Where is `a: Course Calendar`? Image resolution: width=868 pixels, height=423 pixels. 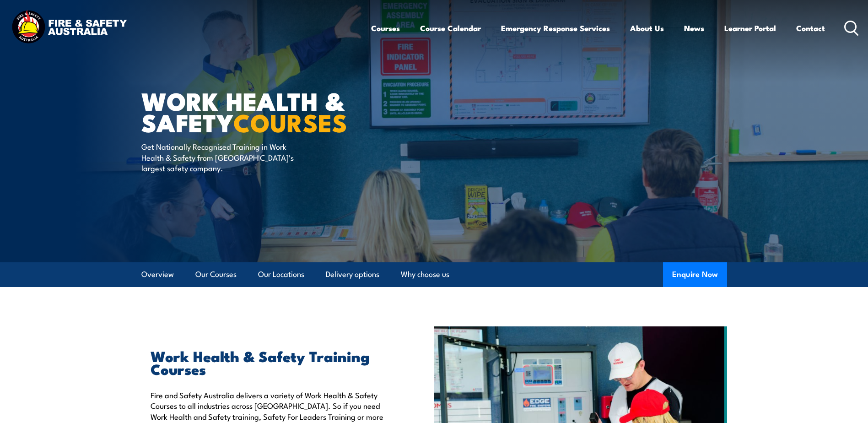
a: Course Calendar is located at coordinates (450, 28).